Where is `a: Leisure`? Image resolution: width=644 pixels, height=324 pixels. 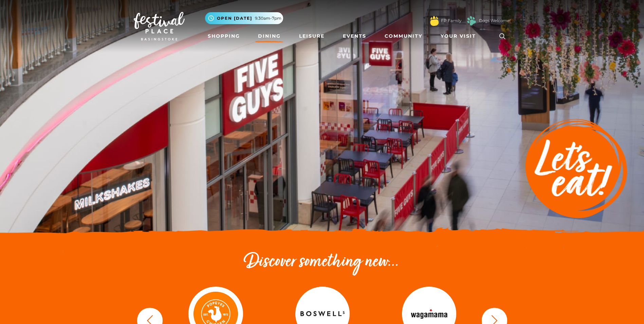
a: Leisure is located at coordinates (312, 36).